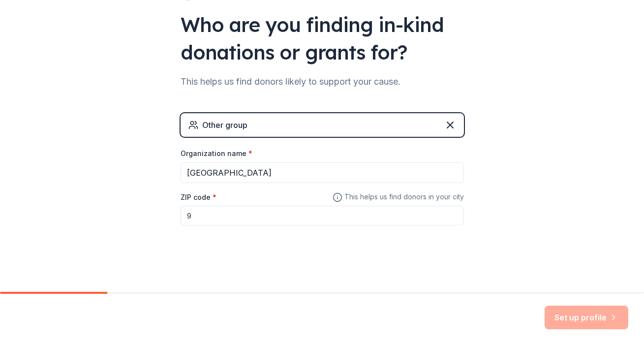 This screenshot has height=345, width=644. Describe the element at coordinates (198, 197) in the screenshot. I see `label: ZIP code` at that location.